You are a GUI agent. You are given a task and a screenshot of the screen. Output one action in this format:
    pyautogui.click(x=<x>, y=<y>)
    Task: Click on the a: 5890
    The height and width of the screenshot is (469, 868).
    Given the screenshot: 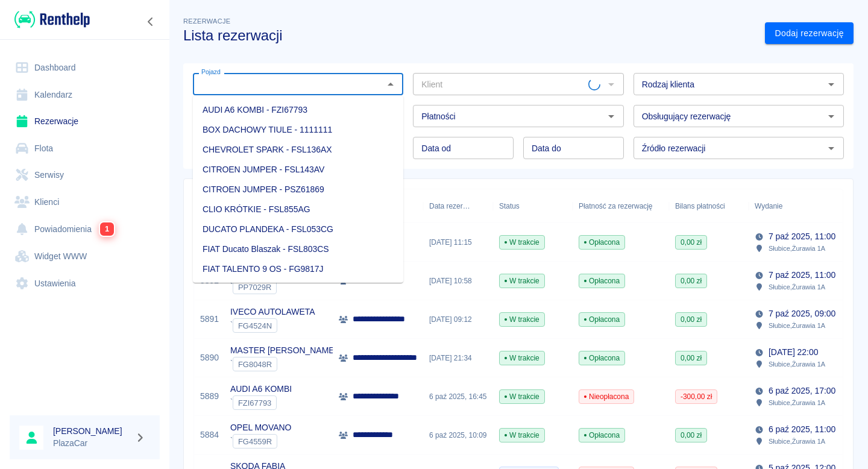 What is the action you would take?
    pyautogui.click(x=209, y=358)
    